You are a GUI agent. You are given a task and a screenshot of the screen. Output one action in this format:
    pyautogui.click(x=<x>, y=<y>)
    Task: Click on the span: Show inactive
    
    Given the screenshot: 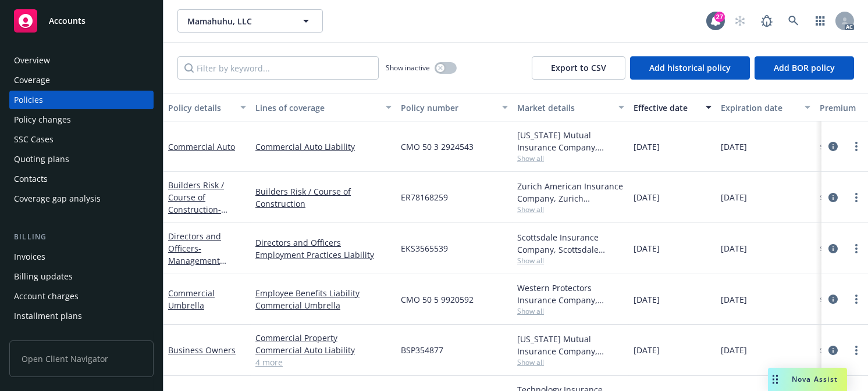 What is the action you would take?
    pyautogui.click(x=408, y=67)
    